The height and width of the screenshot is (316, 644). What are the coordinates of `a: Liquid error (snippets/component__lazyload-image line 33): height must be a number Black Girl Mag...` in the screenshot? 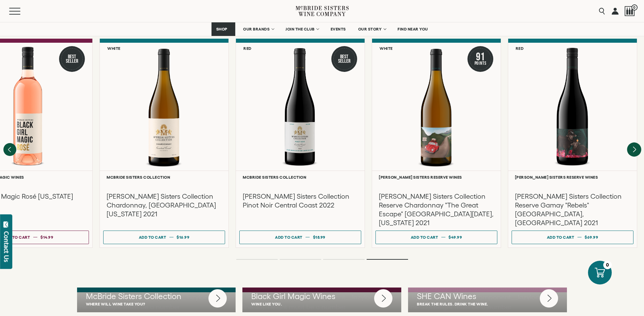 It's located at (322, 300).